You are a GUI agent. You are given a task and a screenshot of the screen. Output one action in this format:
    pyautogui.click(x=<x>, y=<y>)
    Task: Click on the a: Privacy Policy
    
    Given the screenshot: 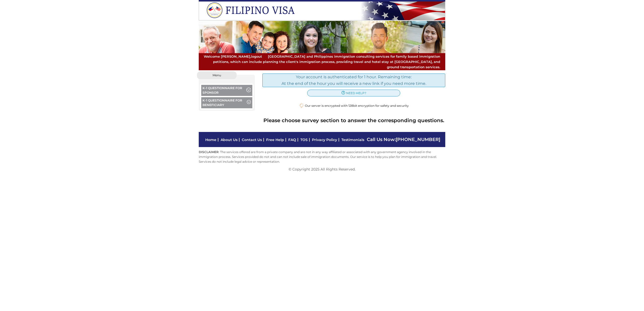 What is the action you would take?
    pyautogui.click(x=324, y=140)
    